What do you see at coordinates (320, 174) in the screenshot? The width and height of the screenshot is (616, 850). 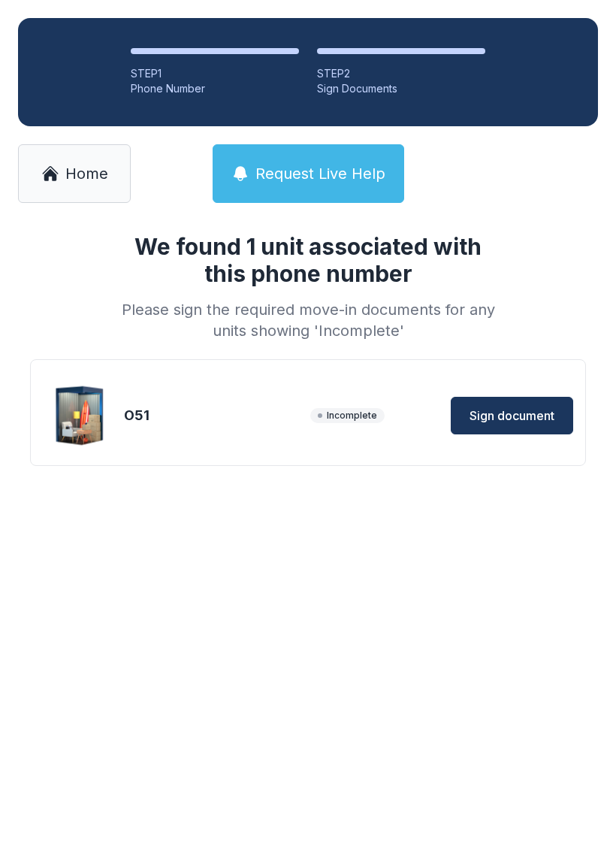 I see `span: Request Live Help` at bounding box center [320, 174].